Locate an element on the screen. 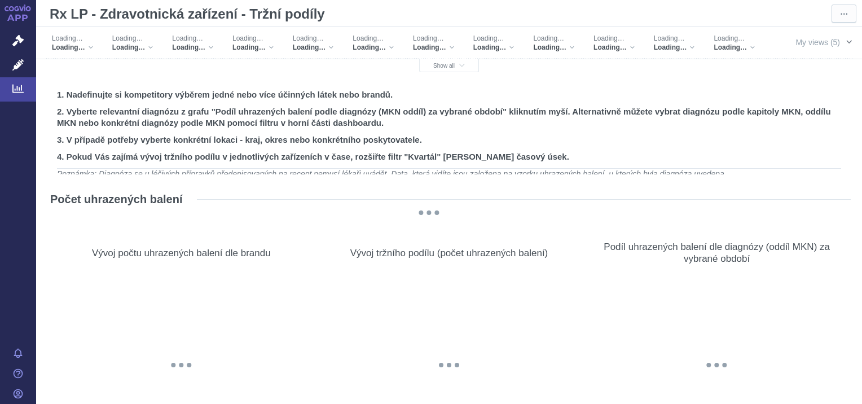 The width and height of the screenshot is (862, 404). span: My views (5) is located at coordinates (818, 42).